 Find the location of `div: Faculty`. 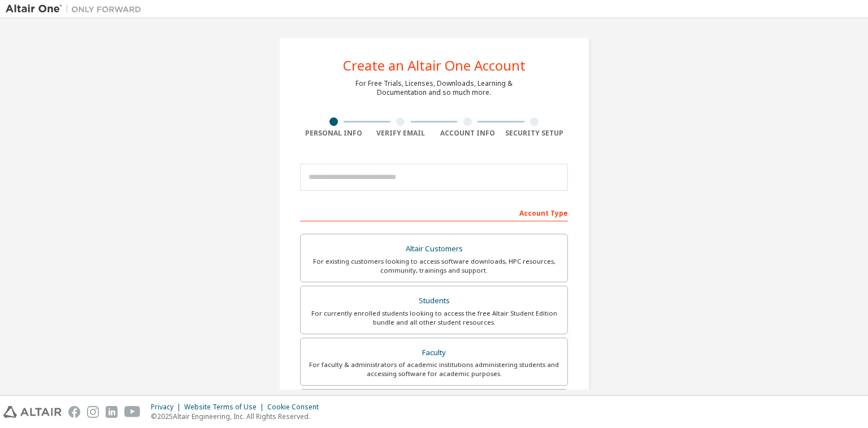

div: Faculty is located at coordinates (434, 353).